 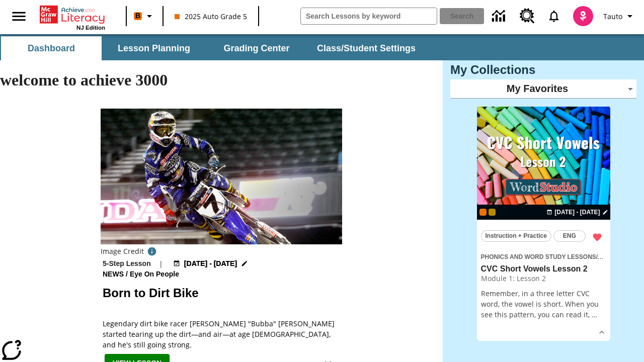 I want to click on button: Open side menu, so click(x=19, y=16).